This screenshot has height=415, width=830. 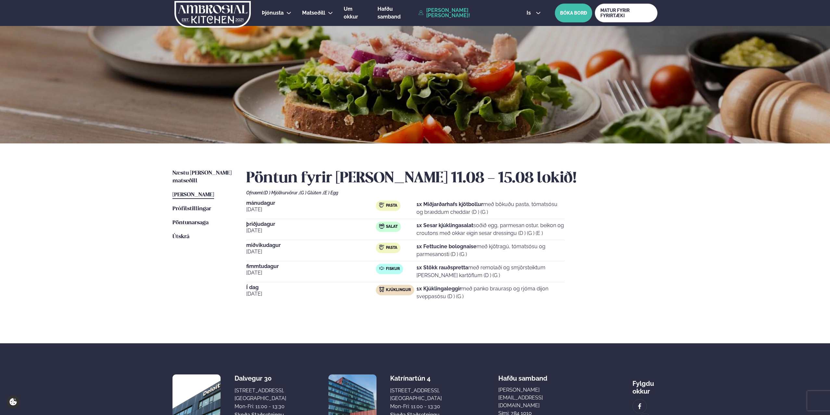 I want to click on img: salad.svg, so click(x=382, y=226).